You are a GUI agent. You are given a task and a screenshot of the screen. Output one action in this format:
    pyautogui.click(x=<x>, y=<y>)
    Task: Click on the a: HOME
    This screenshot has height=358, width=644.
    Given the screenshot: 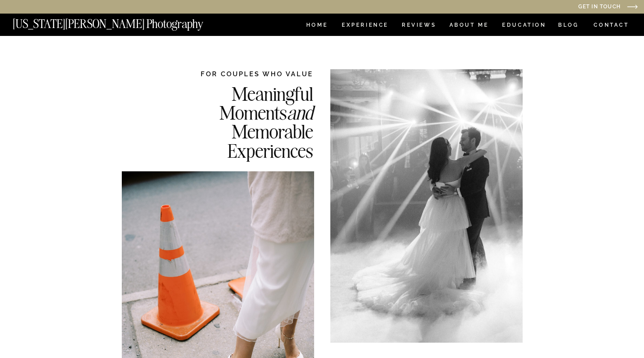 What is the action you would take?
    pyautogui.click(x=317, y=26)
    